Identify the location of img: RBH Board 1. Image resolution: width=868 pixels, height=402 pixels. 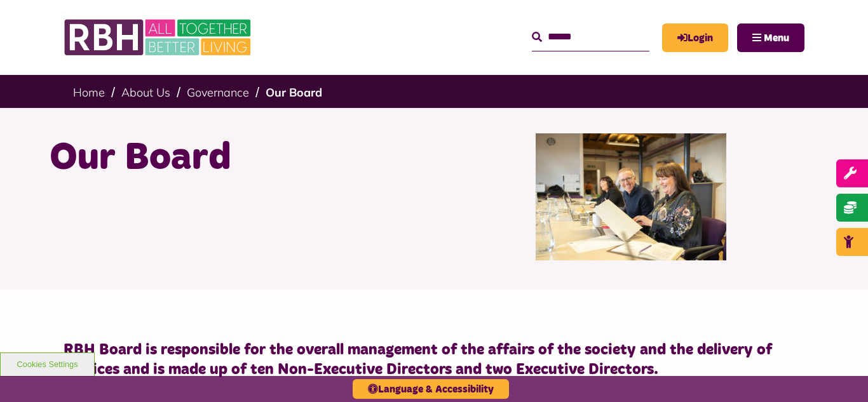
(632, 197).